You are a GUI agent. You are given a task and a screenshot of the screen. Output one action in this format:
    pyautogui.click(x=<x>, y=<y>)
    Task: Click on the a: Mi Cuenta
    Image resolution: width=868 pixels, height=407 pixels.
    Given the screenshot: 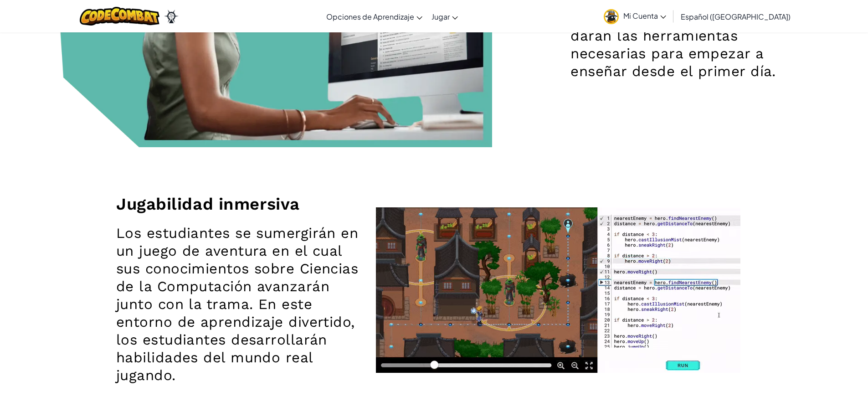 What is the action you would take?
    pyautogui.click(x=635, y=16)
    